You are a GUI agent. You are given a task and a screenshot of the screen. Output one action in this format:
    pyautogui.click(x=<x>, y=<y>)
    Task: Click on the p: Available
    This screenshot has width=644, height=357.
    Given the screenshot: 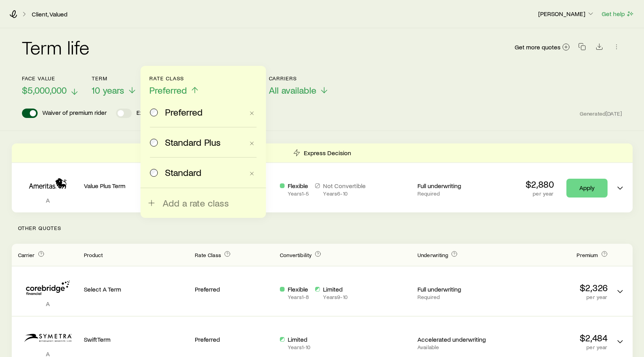 What is the action you would take?
    pyautogui.click(x=456, y=347)
    